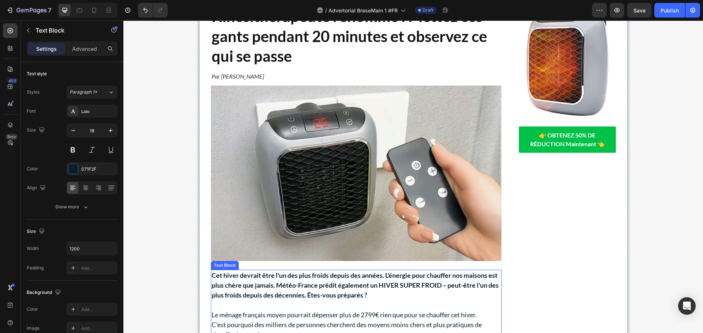 Image resolution: width=703 pixels, height=333 pixels. I want to click on div: Font, so click(31, 111).